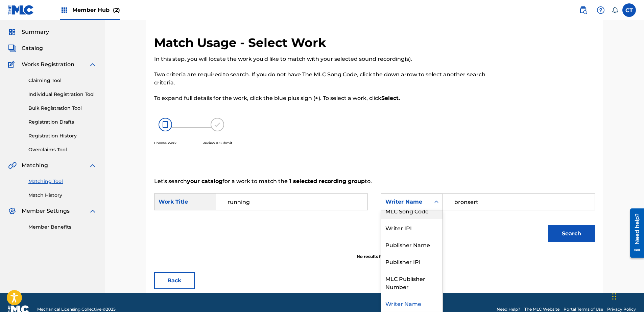 The height and width of the screenshot is (312, 644). Describe the element at coordinates (62, 122) in the screenshot. I see `a: Registration Drafts` at that location.